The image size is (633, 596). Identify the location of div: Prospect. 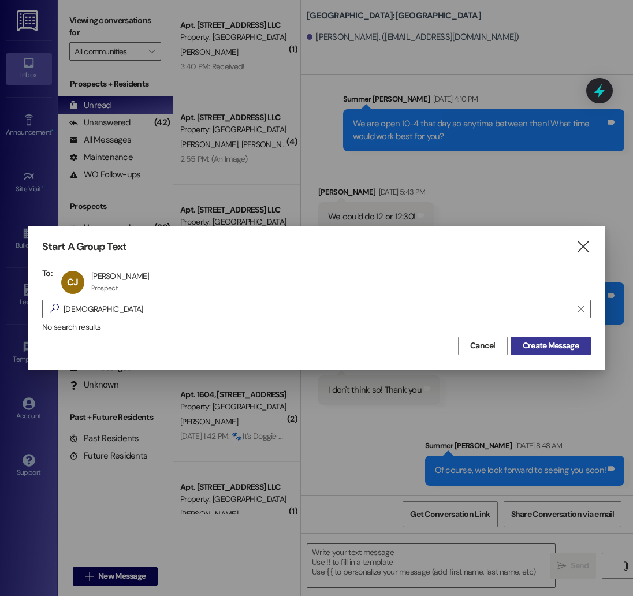
(105, 288).